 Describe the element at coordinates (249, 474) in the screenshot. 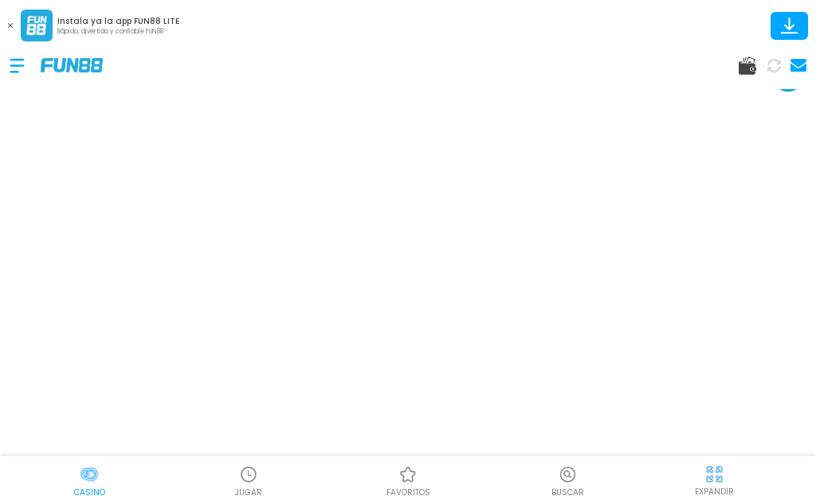

I see `img: Casino Jugar` at that location.